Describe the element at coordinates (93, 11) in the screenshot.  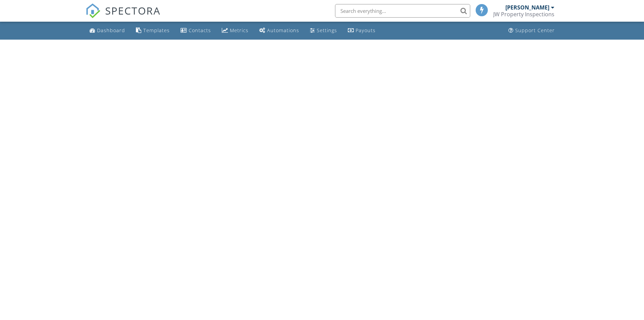
I see `img: The Best Home Inspection Software - Spectora` at that location.